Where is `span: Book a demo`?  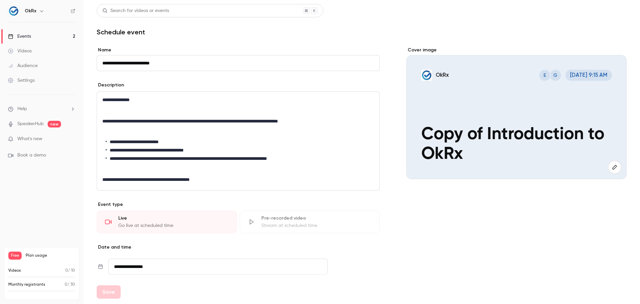
span: Book a demo is located at coordinates (32, 155).